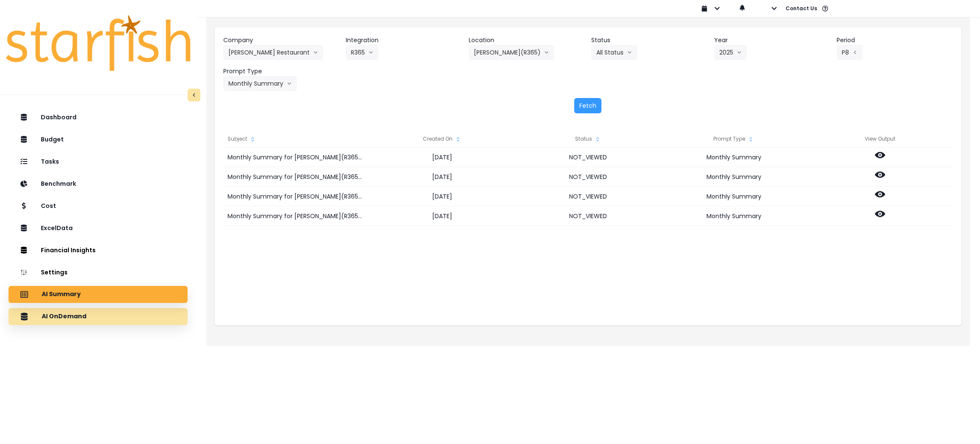  What do you see at coordinates (57, 228) in the screenshot?
I see `p: ExcelData` at bounding box center [57, 228].